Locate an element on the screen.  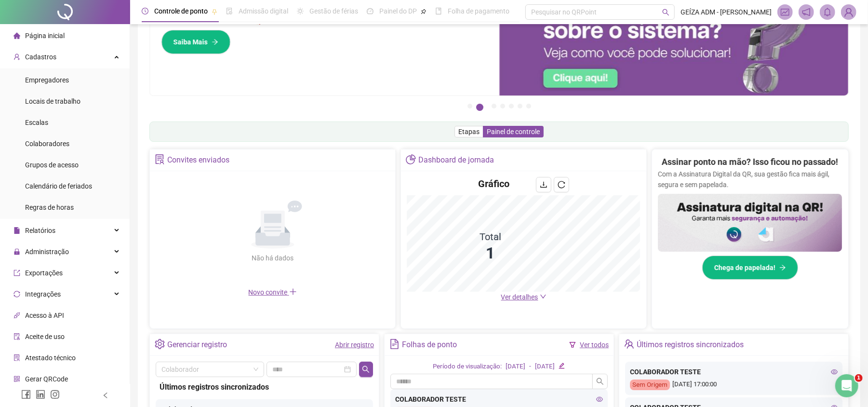
div: Folhas de ponto is located at coordinates (429, 345).